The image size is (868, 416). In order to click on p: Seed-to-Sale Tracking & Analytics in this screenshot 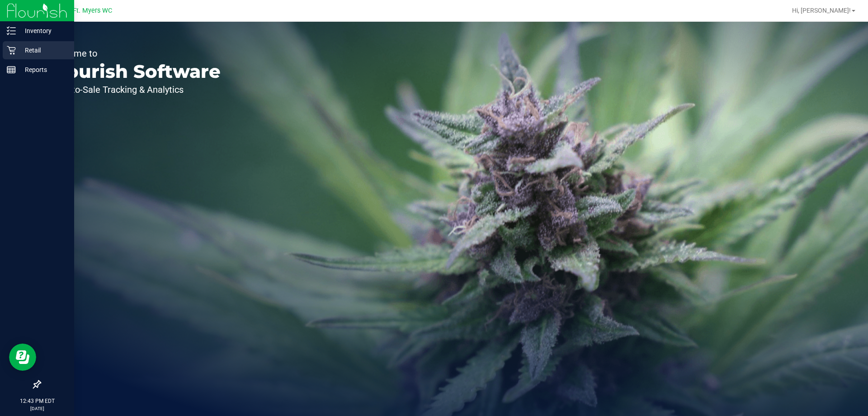, I will do `click(135, 89)`.